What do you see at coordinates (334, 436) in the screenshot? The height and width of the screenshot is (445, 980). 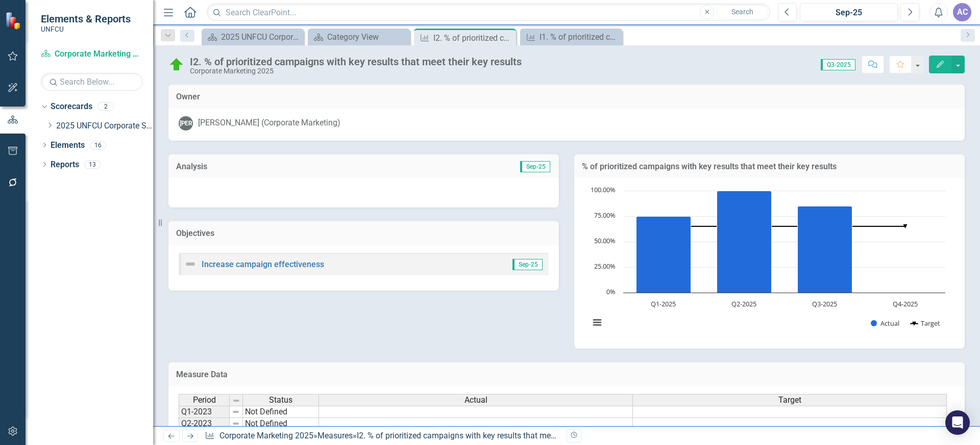 I see `a: Measures` at bounding box center [334, 436].